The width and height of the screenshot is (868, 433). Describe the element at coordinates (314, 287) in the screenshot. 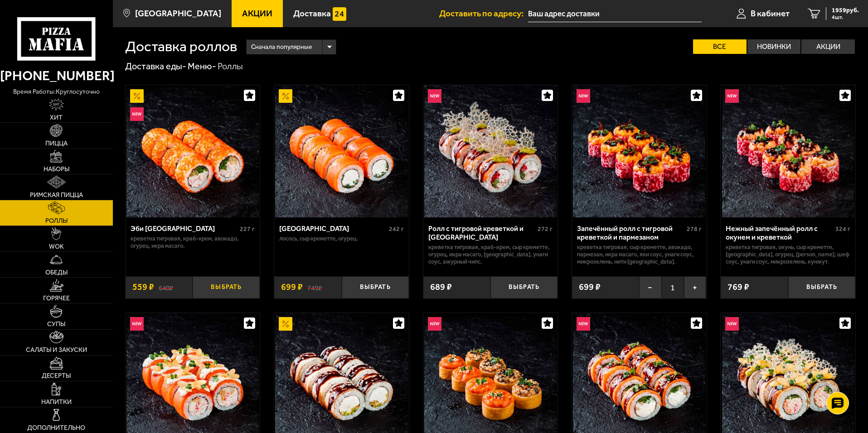

I see `s: 749 ₽` at that location.